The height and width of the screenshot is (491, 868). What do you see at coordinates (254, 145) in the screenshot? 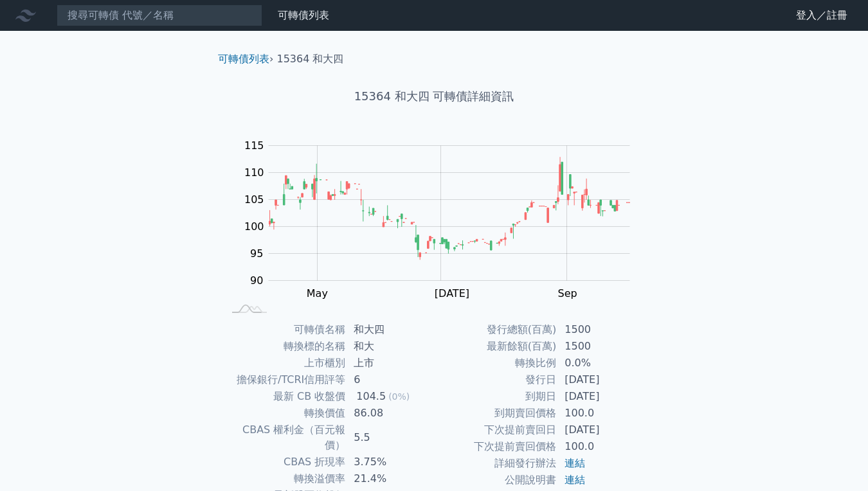
I see `tspan: 115` at bounding box center [254, 145].